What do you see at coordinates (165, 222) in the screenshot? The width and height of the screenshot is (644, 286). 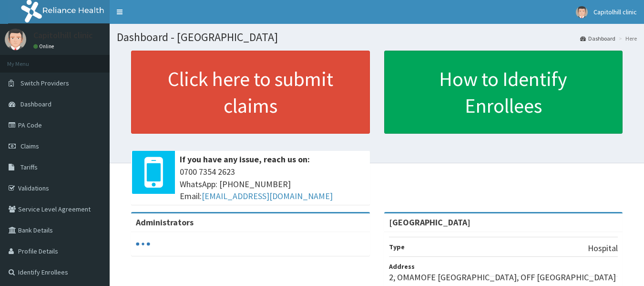 I see `b: Administrators` at bounding box center [165, 222].